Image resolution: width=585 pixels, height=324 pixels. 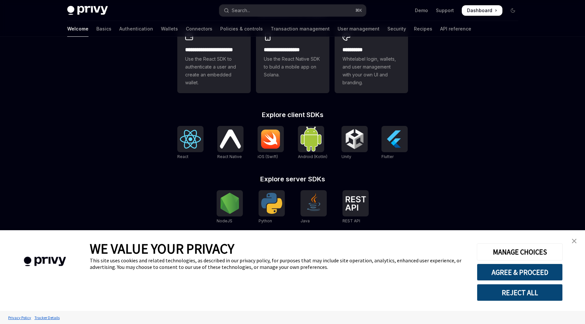 I want to click on span: Use the React Native SDK to build a mobile app on Solana., so click(x=293, y=67).